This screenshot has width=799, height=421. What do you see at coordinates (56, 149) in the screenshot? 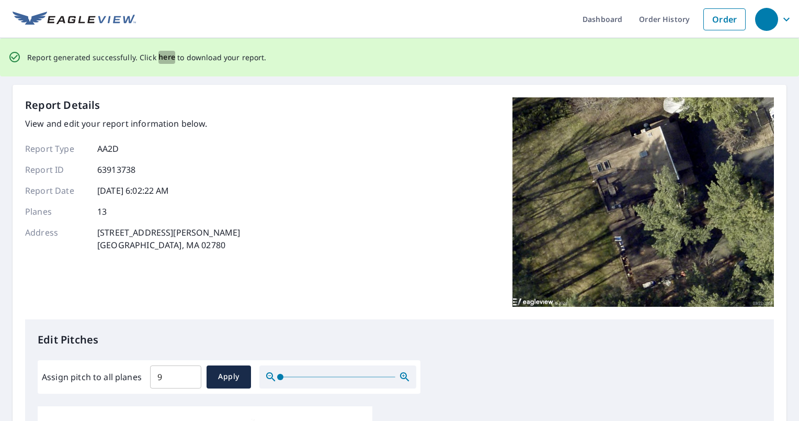
I see `p: Report Type` at bounding box center [56, 149].